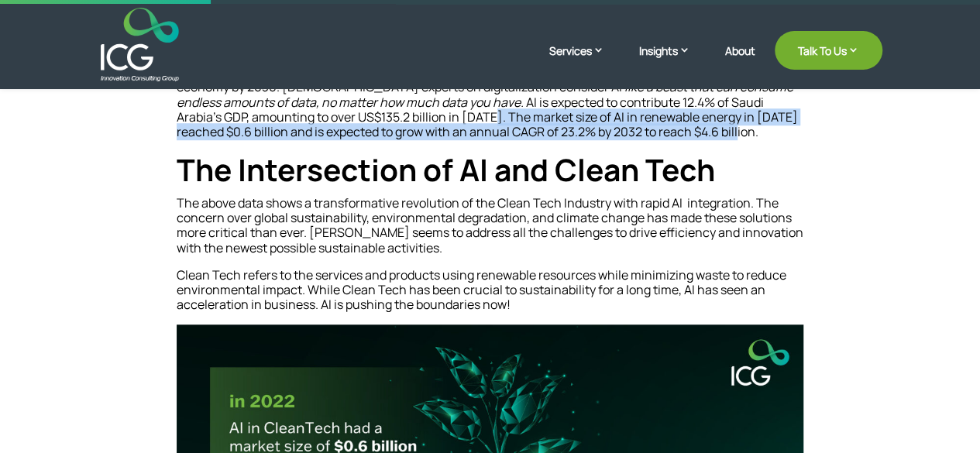  I want to click on p: The above data shows a transformative revolution of the Clean Tech Industry with rapid AI integra..., so click(490, 231).